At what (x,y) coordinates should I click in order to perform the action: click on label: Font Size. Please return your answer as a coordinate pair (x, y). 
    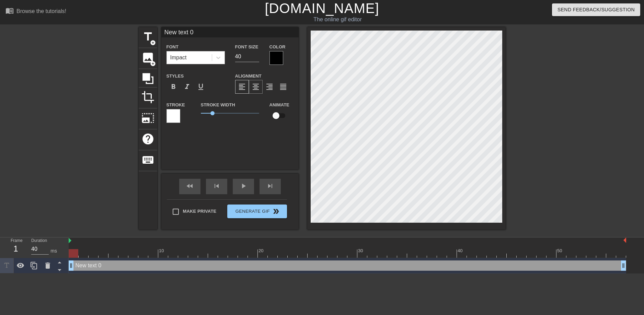
    Looking at the image, I should click on (247, 47).